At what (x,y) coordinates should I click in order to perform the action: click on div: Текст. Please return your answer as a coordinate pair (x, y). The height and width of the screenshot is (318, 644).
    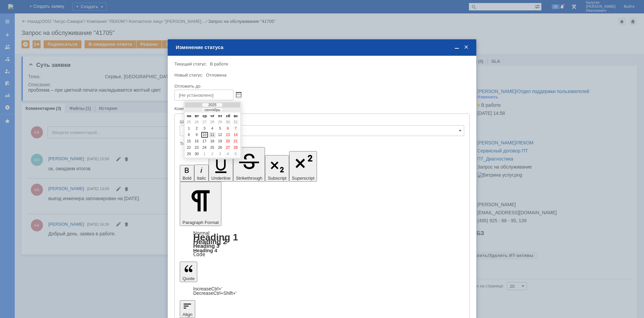
    Looking at the image, I should click on (321, 144).